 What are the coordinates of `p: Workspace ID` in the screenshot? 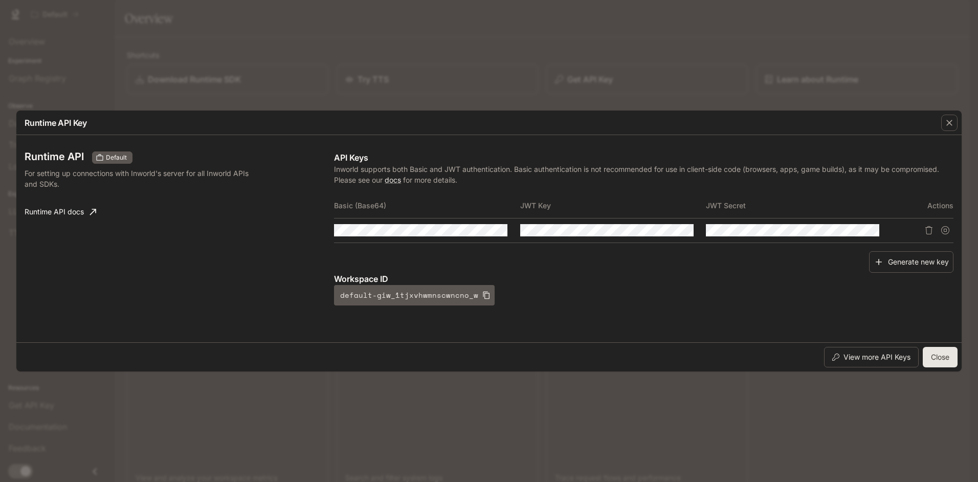 It's located at (643, 279).